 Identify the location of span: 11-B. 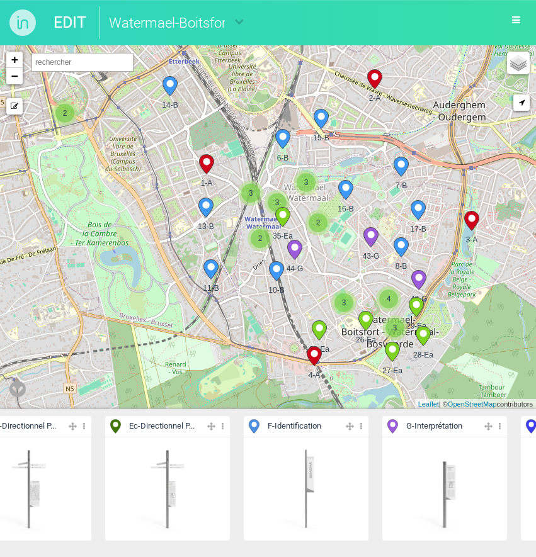
(211, 288).